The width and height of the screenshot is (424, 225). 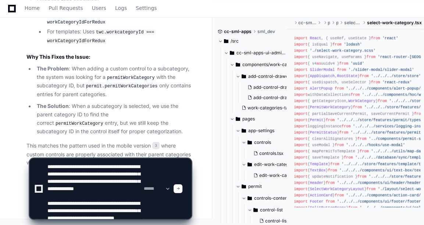 I want to click on span: 3, so click(x=156, y=146).